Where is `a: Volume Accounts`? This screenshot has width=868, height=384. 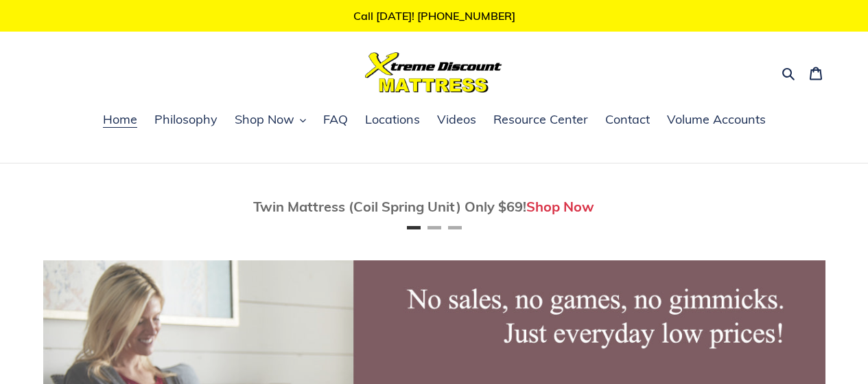
a: Volume Accounts is located at coordinates (717, 120).